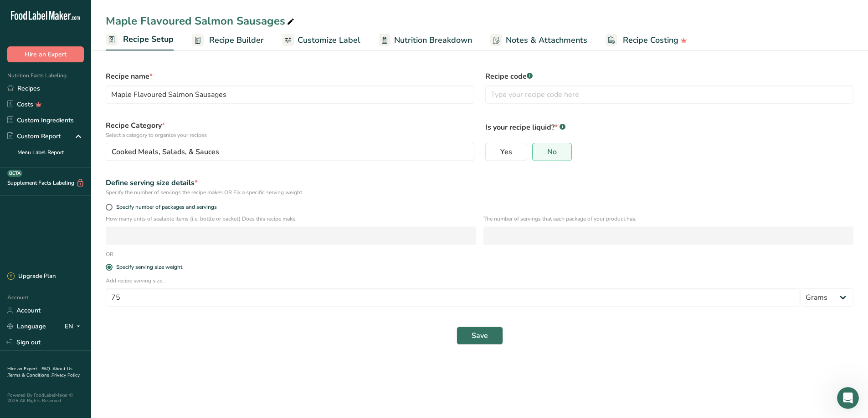 The height and width of the screenshot is (418, 868). I want to click on span: Messages, so click(69, 310).